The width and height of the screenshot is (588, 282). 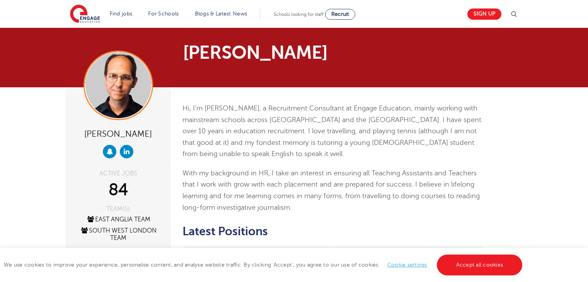 I want to click on div: ACTIVE JOBS, so click(x=118, y=174).